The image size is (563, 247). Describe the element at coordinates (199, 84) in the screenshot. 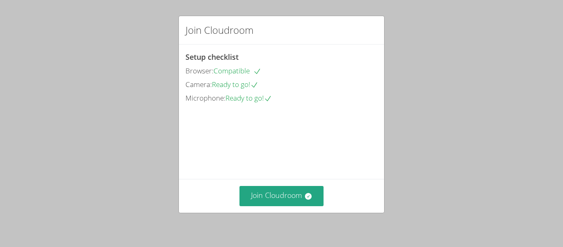

I see `span: Camera:` at that location.